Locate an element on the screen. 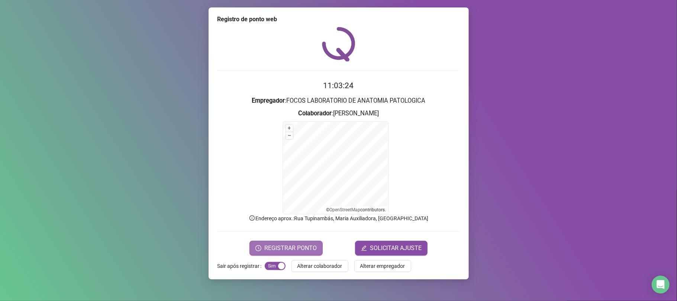  span: info-circle is located at coordinates (252, 218).